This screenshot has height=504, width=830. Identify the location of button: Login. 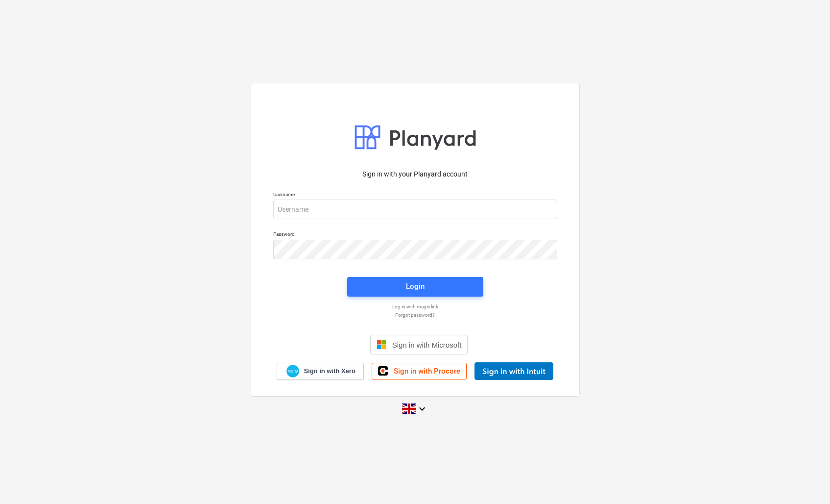
(416, 286).